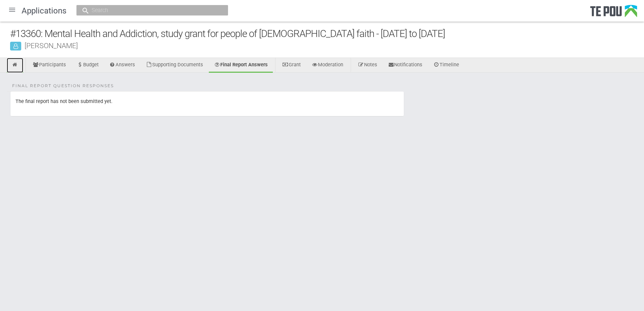 Image resolution: width=644 pixels, height=311 pixels. Describe the element at coordinates (175, 65) in the screenshot. I see `a: Supporting Documents` at that location.